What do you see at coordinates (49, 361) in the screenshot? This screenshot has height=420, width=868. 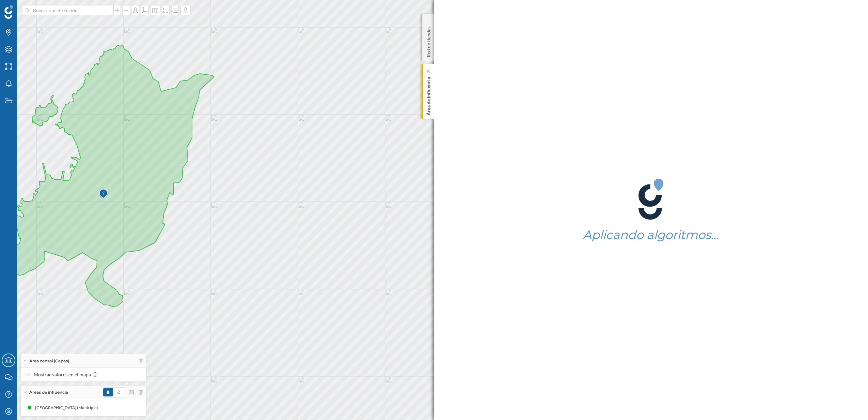 I see `span: Área censal (Capas)` at bounding box center [49, 361].